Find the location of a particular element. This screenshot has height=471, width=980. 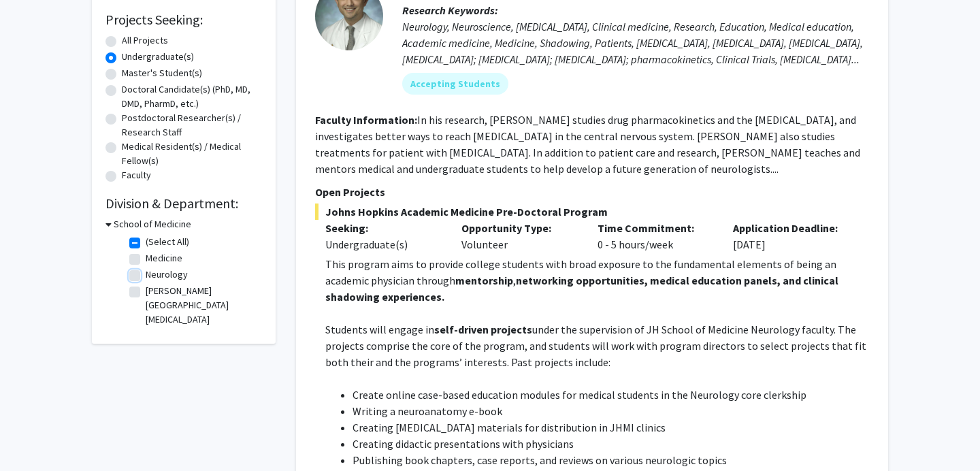

strong: mentorship is located at coordinates (484, 280).